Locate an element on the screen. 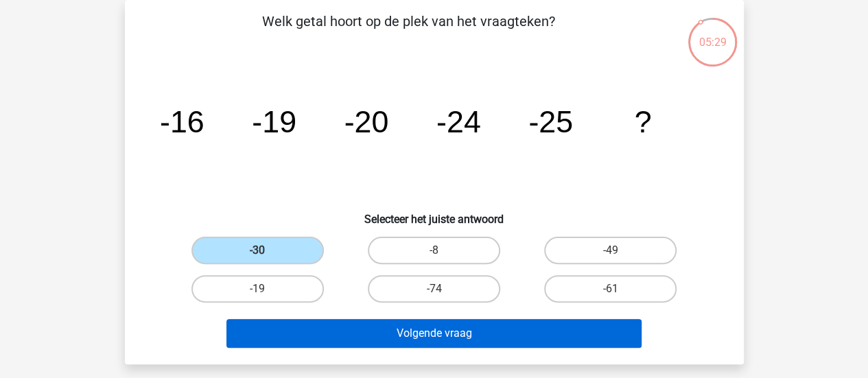  tspan: -16 is located at coordinates (181, 121).